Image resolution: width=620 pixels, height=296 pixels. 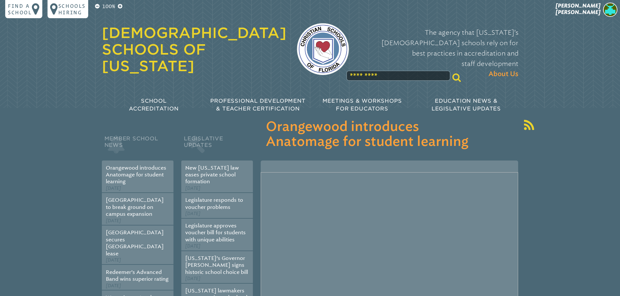 What do you see at coordinates (215, 233) in the screenshot?
I see `a: Legislature approves voucher bill for students with unique abilities` at bounding box center [215, 233].